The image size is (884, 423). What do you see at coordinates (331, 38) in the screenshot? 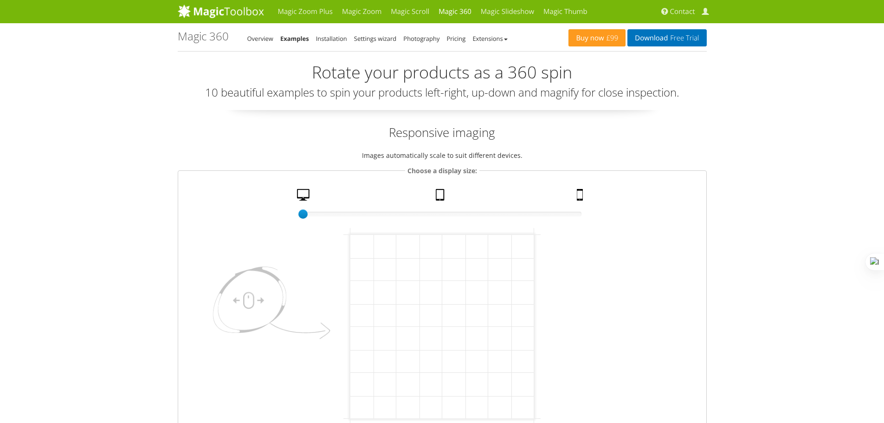
I see `a: Installation` at bounding box center [331, 38].